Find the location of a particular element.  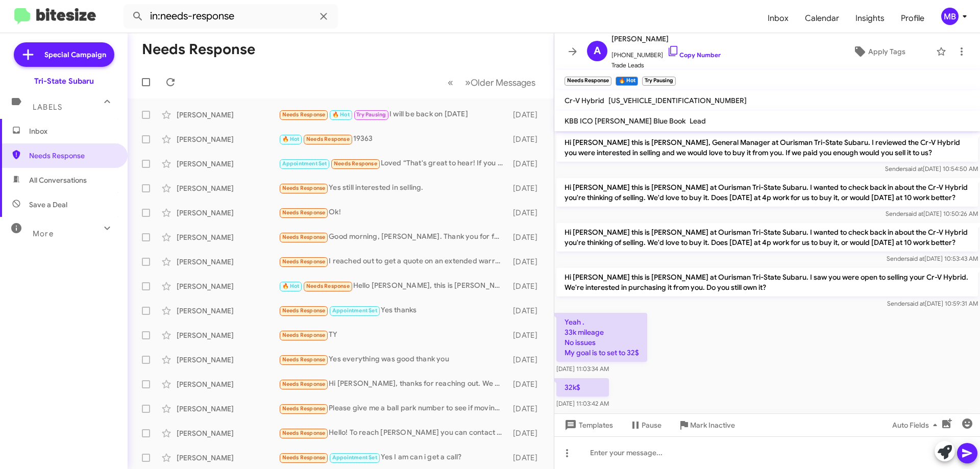

span: Apply Tags is located at coordinates (886, 51).